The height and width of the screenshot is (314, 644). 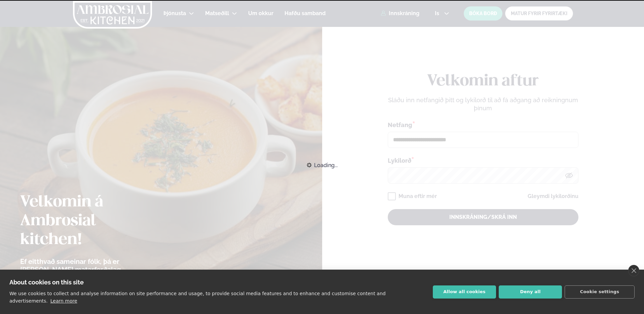 I want to click on a: Learn more, so click(x=64, y=301).